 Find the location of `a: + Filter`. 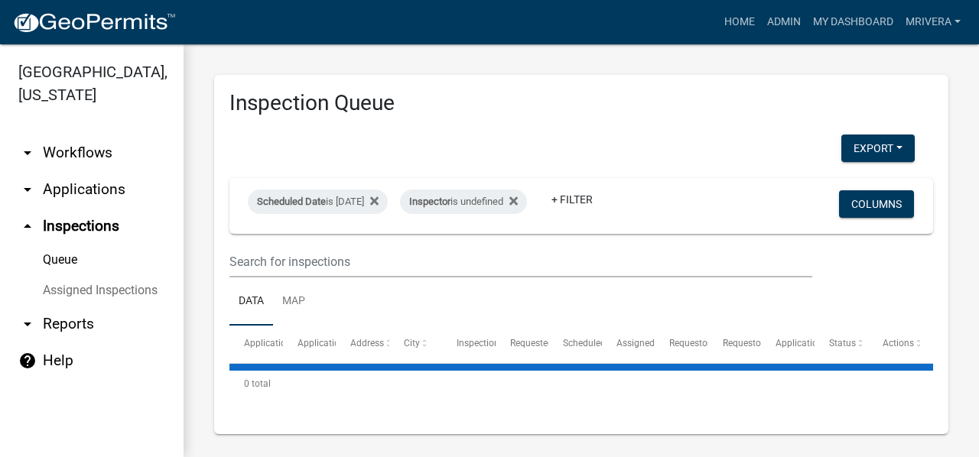

a: + Filter is located at coordinates (572, 200).